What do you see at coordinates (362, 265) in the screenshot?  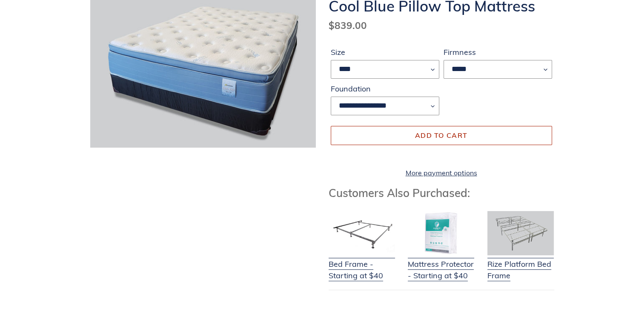 I see `a: Bed Frame - Starting at $40` at bounding box center [362, 265].